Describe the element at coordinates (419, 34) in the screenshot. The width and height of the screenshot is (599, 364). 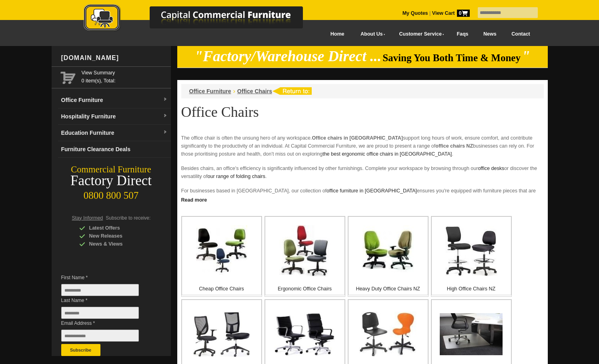
I see `a: Customer Service` at that location.